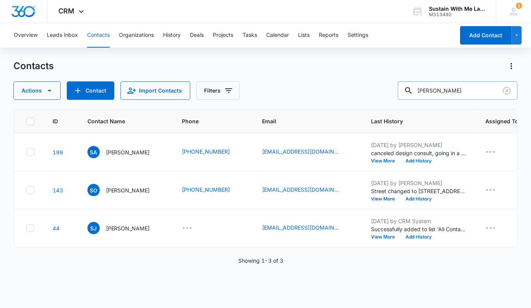 This screenshot has width=531, height=308. What do you see at coordinates (213, 190) in the screenshot?
I see `div: Phone - (415) 568-1035 - Select to Edit Field` at bounding box center [213, 190].